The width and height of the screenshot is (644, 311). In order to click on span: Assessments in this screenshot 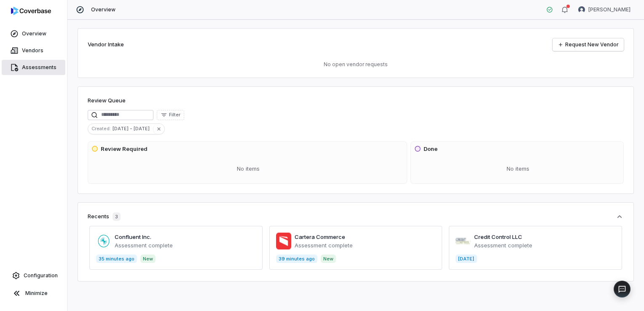, I will do `click(39, 68)`.